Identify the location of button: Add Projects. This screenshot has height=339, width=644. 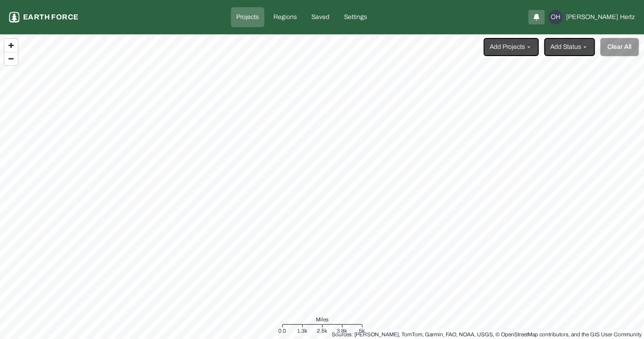
(511, 47).